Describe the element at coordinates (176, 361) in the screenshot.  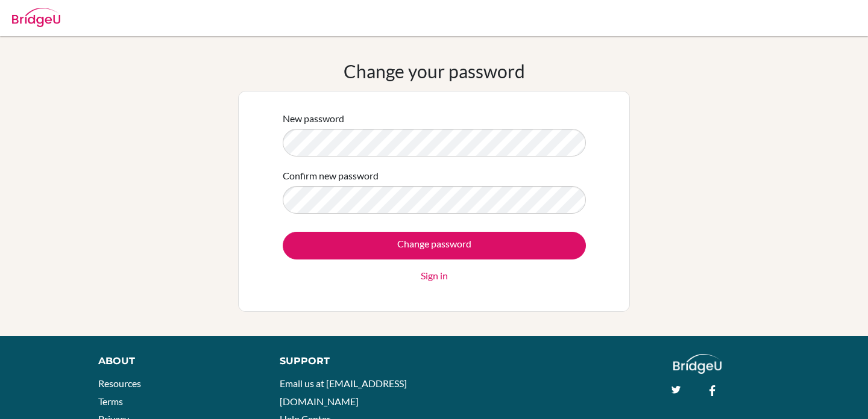
I see `div: About` at that location.